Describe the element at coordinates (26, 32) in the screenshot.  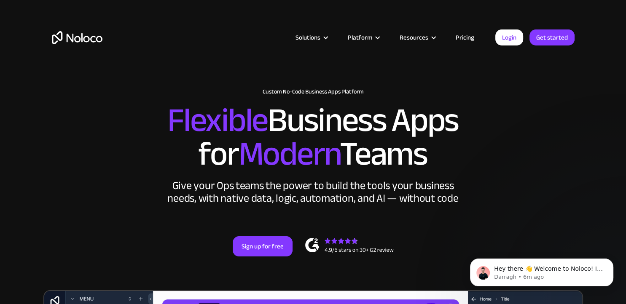
I see `img: Profile image for Darragh` at that location.